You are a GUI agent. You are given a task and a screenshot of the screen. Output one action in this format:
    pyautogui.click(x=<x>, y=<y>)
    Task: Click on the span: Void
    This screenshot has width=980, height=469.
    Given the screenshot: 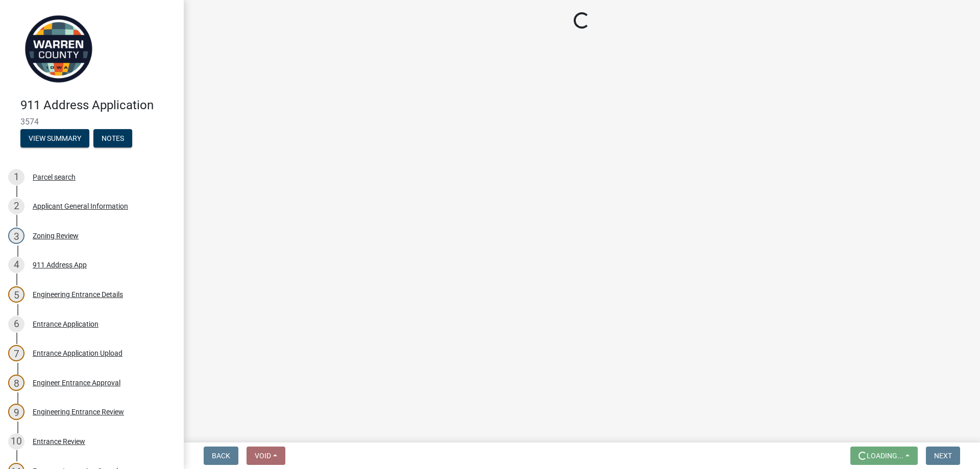 What is the action you would take?
    pyautogui.click(x=263, y=456)
    